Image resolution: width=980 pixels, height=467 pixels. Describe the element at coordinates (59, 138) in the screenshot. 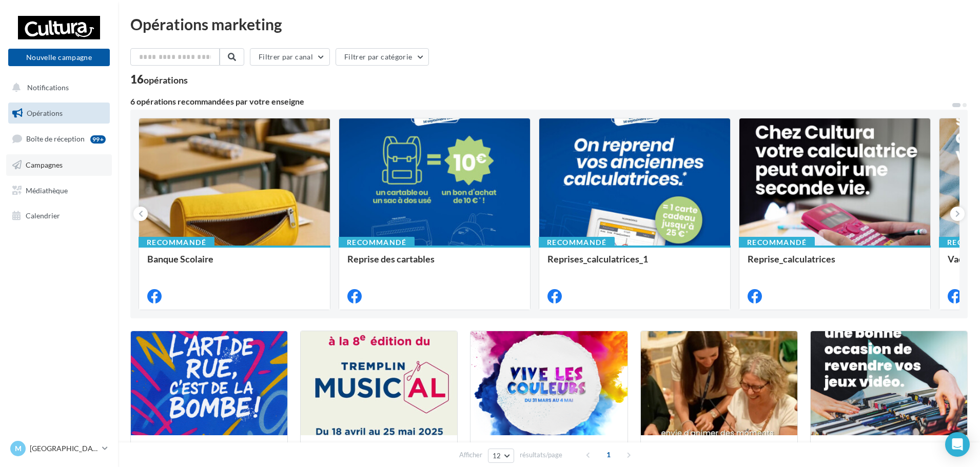

I see `a: Boîte de réception99+` at that location.